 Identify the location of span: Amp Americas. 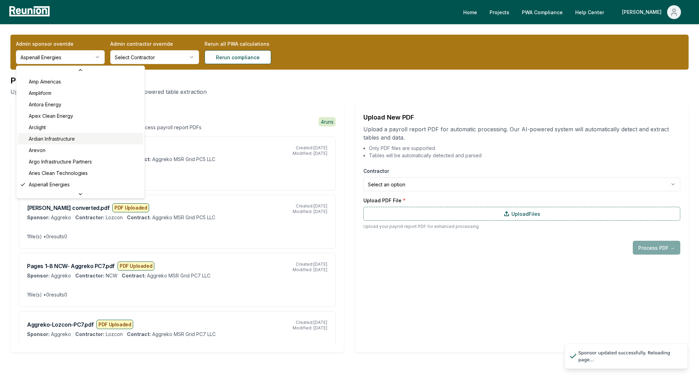
(45, 81).